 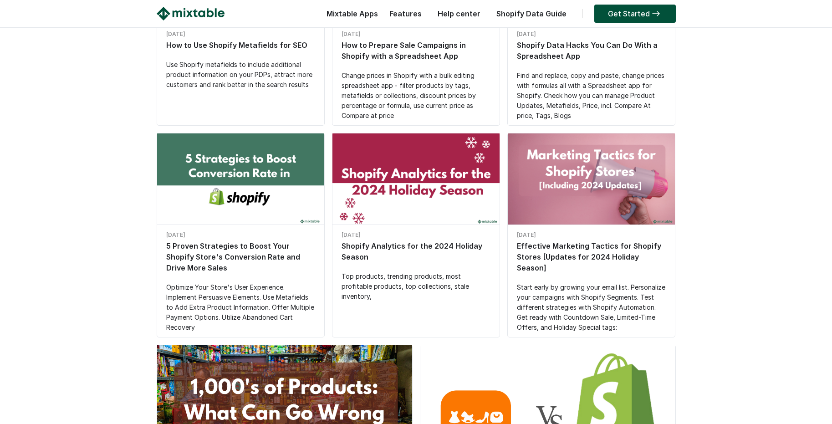 I want to click on div: Effective Marketing Tactics for Shopify Stores [Updates for 2024 Holiday Season], so click(x=591, y=257).